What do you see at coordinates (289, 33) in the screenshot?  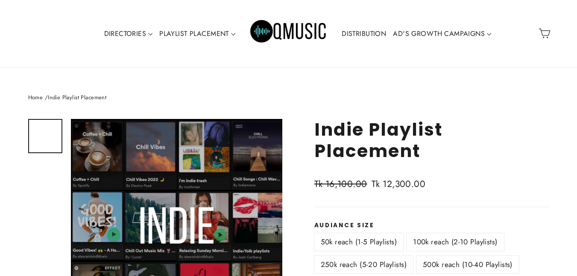 I see `div: Primary` at bounding box center [289, 33].